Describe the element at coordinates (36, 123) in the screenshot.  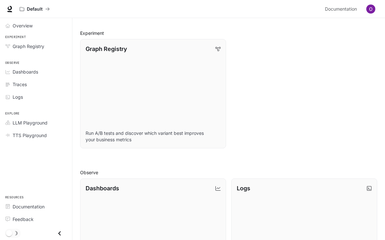
I see `a: LLM Playground` at that location.